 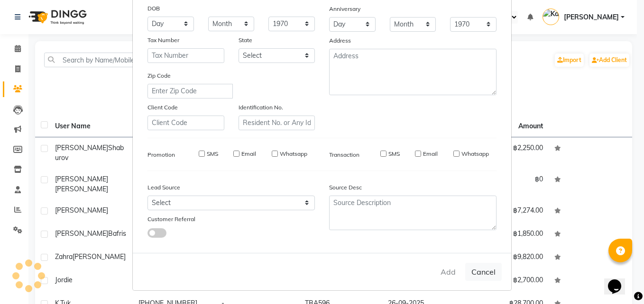 I want to click on label: Promotion, so click(x=161, y=155).